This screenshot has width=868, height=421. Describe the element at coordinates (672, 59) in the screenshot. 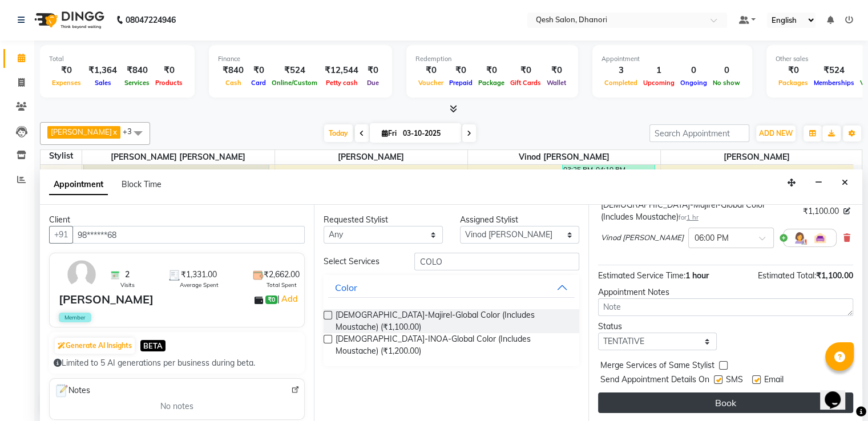

I see `div: Appointment` at that location.